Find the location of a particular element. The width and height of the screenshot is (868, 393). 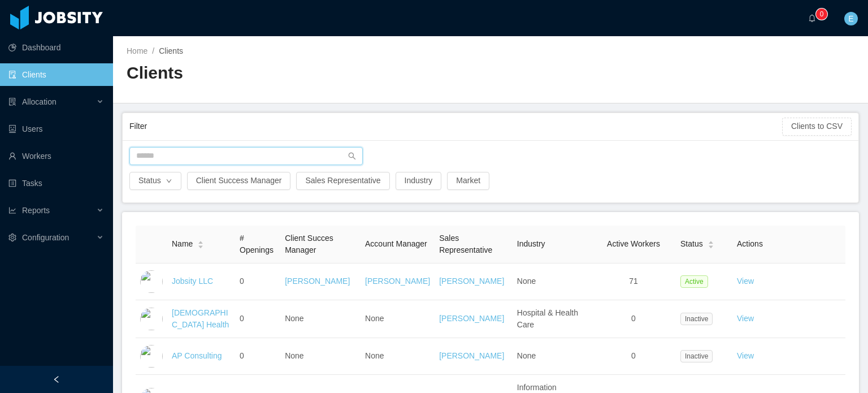

img: dc41d540-fa30-11e7-b498-73b80f01daf1_657caab8ac997-400w.png is located at coordinates (152, 282).